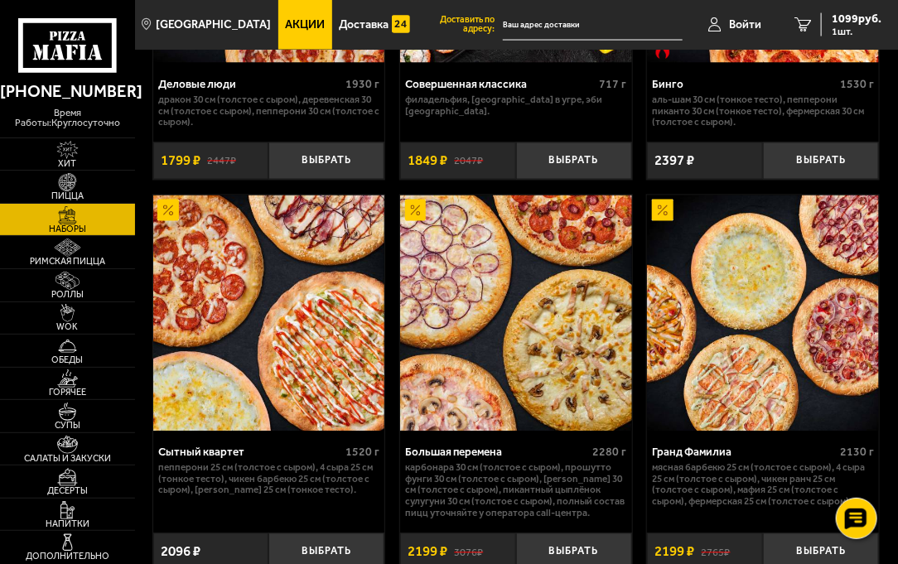  Describe the element at coordinates (401, 24) in the screenshot. I see `img: 15daf4d41897b9f0e9f617042186c801.svg` at that location.